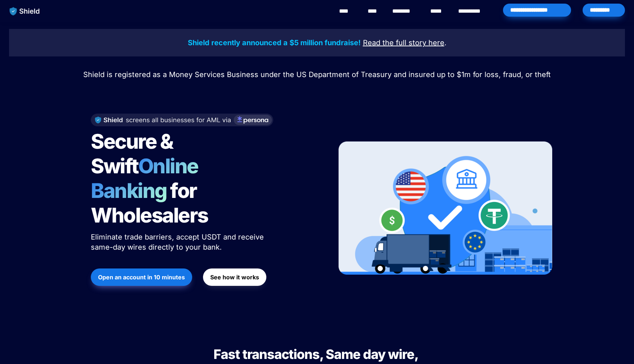  I want to click on span: Online Banking, so click(148, 179).